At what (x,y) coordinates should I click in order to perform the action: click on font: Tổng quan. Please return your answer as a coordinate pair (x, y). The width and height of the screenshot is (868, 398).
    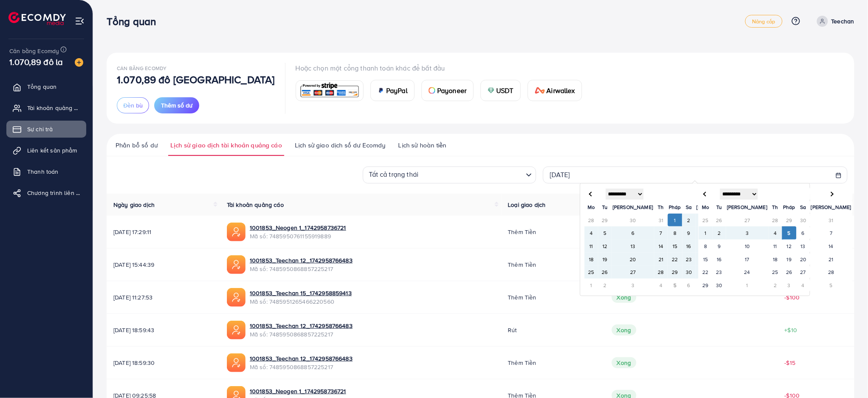
    Looking at the image, I should click on (42, 87).